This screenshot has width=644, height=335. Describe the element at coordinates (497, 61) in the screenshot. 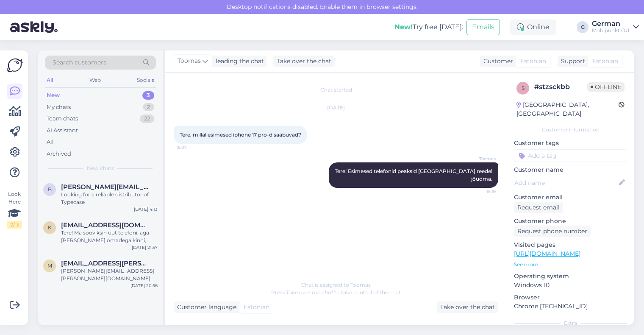

I see `div: Customer` at that location.